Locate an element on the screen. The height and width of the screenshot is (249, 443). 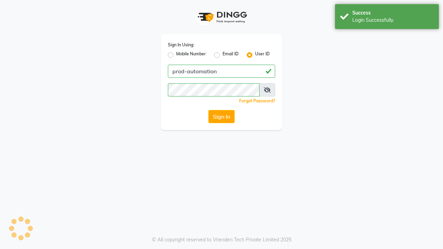
div: Success is located at coordinates (392, 13).